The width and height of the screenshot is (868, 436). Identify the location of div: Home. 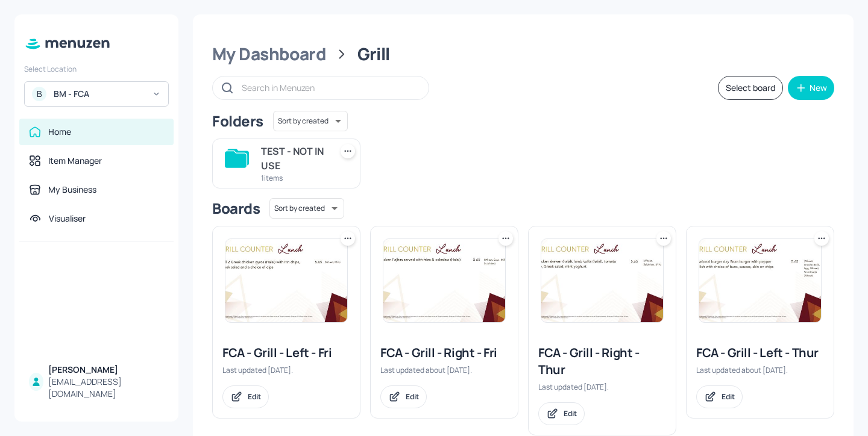
(60, 132).